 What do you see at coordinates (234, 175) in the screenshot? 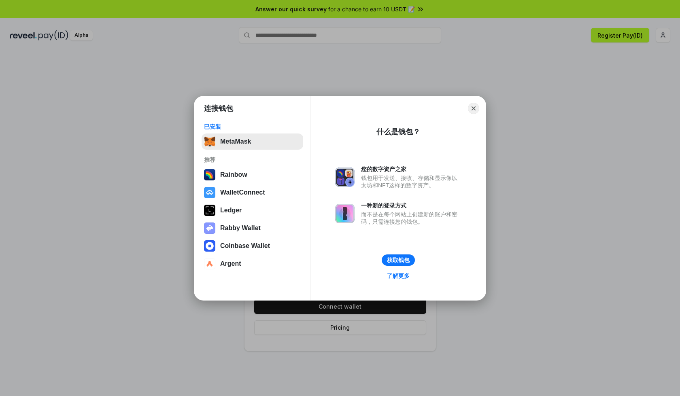
I see `div: Rainbow` at bounding box center [234, 175].